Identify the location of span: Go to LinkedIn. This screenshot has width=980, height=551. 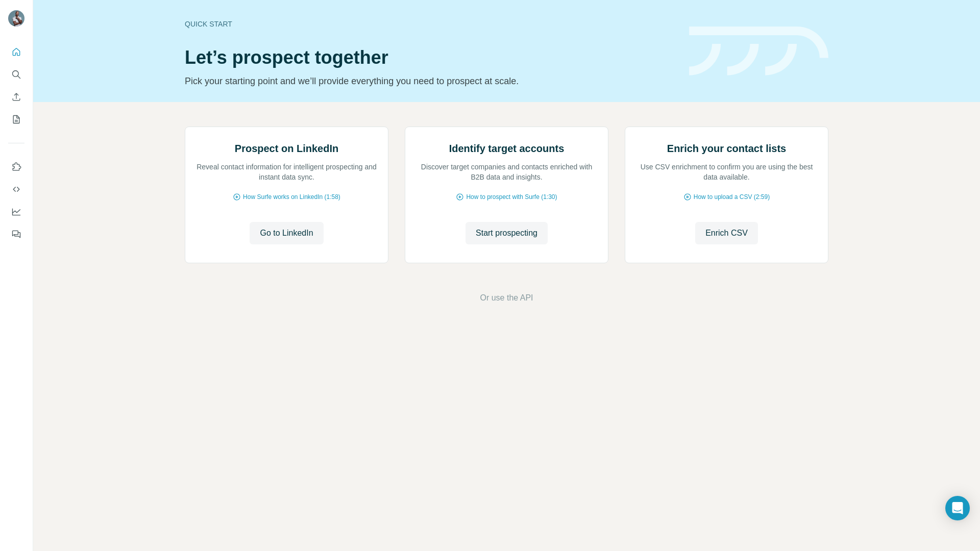
(286, 233).